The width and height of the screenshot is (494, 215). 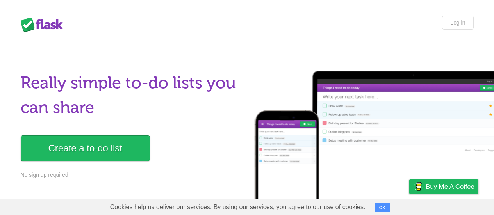 I want to click on img: Buy me a coffee, so click(x=419, y=187).